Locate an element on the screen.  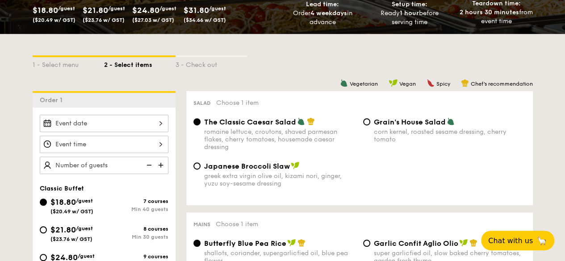
input: Japanese Broccoli Slawgreek extra virgin olive oil, kizami nori, ginger, yuzu soy-sesame dressing is located at coordinates (197, 166).